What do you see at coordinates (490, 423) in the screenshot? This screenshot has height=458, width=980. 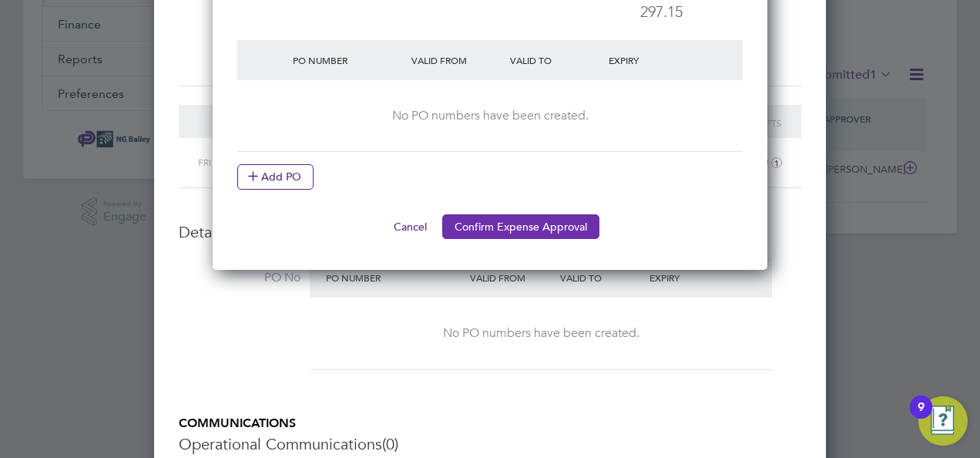 I see `h5: COMMUNICATIONS` at bounding box center [490, 423].